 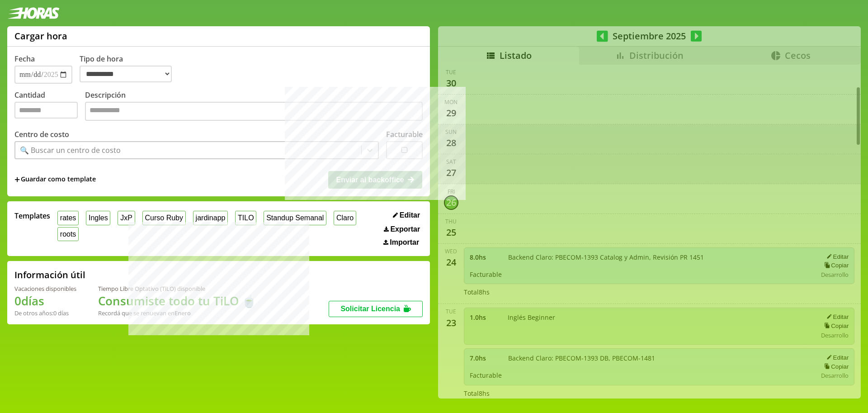 What do you see at coordinates (345, 218) in the screenshot?
I see `button: Claro` at bounding box center [345, 218].